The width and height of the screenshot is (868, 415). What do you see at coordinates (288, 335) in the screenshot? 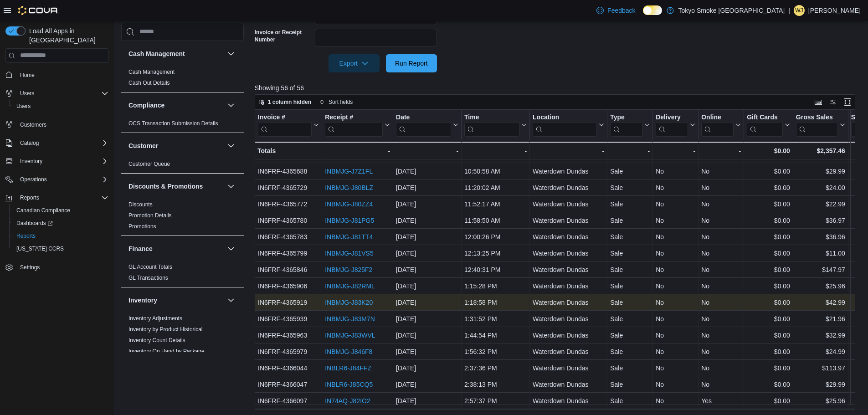
I see `div: IN6FRF-4365963` at bounding box center [288, 335].